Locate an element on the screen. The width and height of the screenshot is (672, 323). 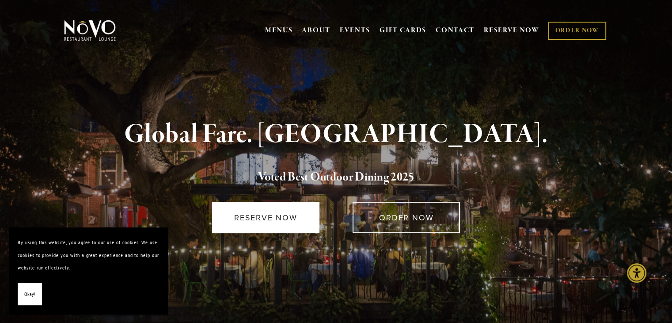
span: Okay! is located at coordinates (30, 294).